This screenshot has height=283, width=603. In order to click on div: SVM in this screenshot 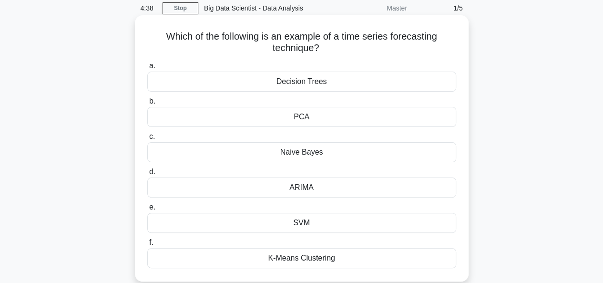, I will do `click(302, 223)`.